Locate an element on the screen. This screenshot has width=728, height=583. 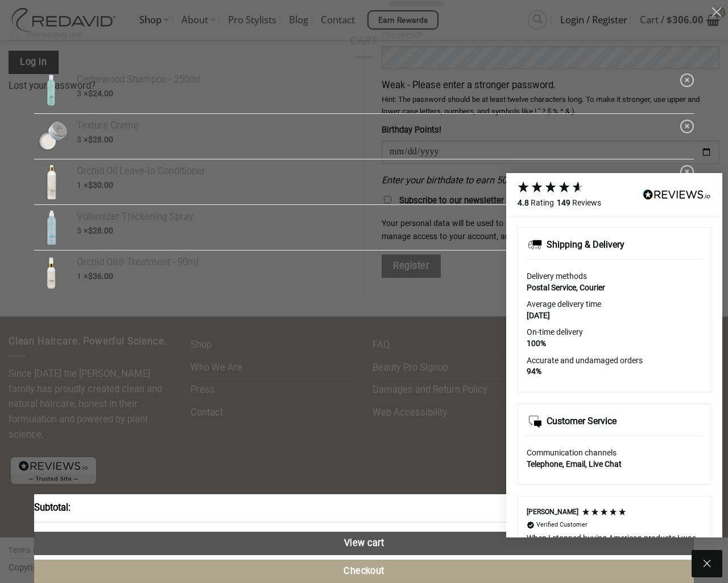
strong: Postal Service, Courier is located at coordinates (566, 288).